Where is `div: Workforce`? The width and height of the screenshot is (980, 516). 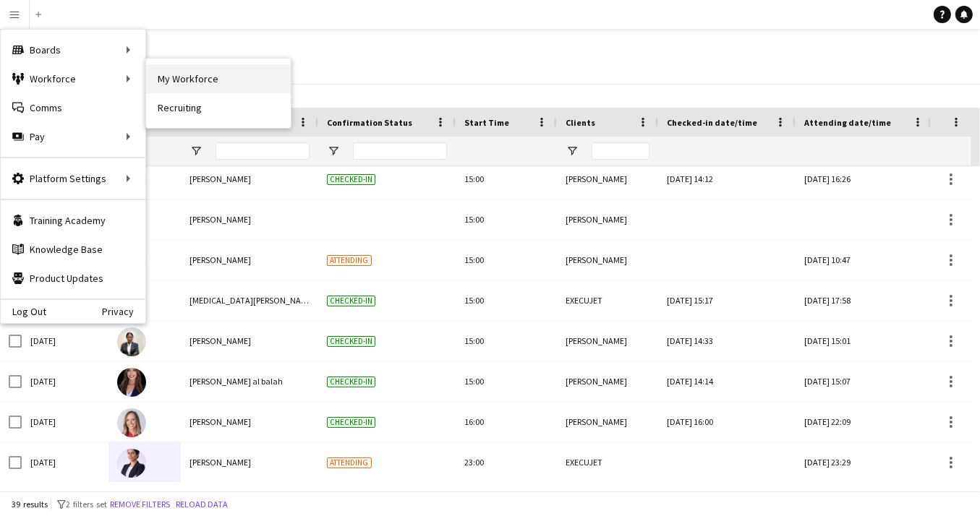
div: Workforce is located at coordinates (73, 79).